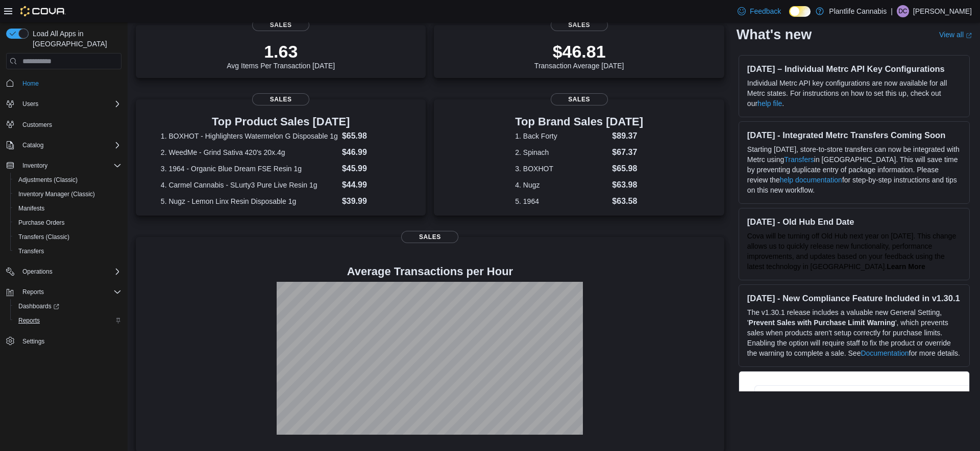 Image resolution: width=980 pixels, height=451 pixels. Describe the element at coordinates (68, 223) in the screenshot. I see `button: Purchase Orders` at that location.